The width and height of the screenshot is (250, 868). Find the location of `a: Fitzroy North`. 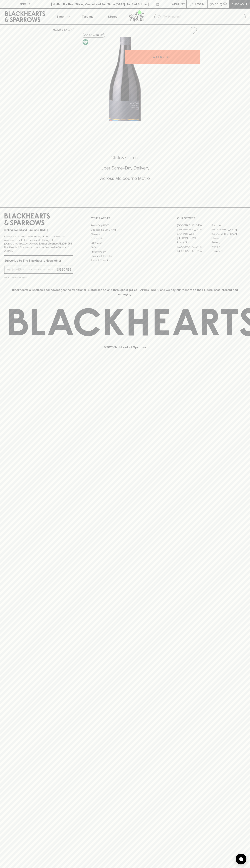

a: Fitzroy North is located at coordinates (194, 242).